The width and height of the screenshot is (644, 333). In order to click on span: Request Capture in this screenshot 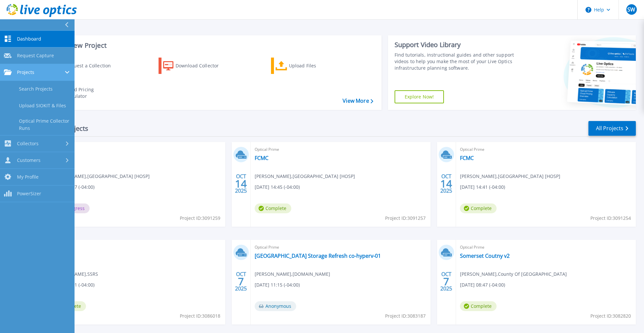, I will do `click(35, 55)`.